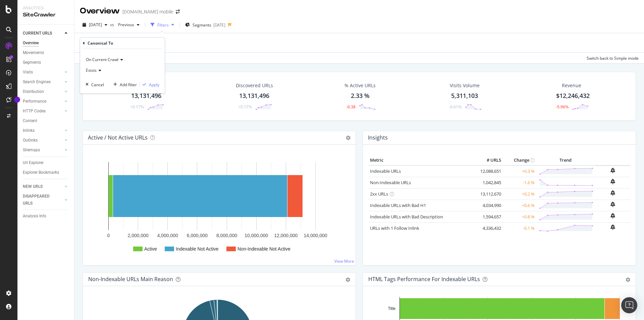  I want to click on span: 2025 Aug. 1st, so click(95, 24).